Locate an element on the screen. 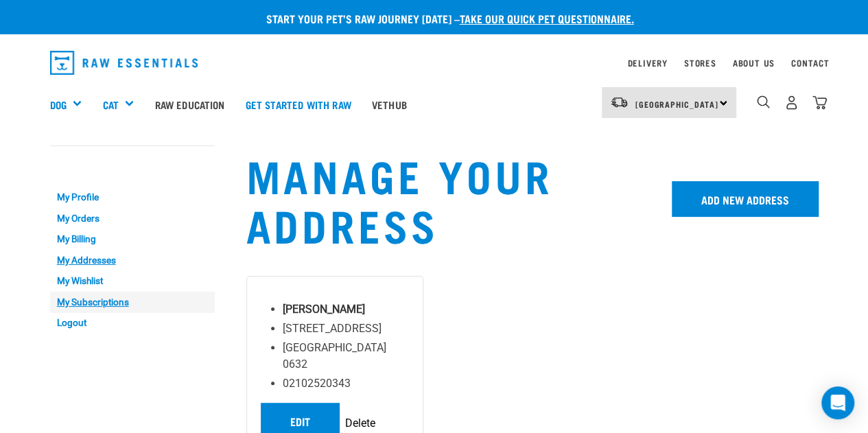 The width and height of the screenshot is (868, 433). img: home-icon@2x.png is located at coordinates (820, 103).